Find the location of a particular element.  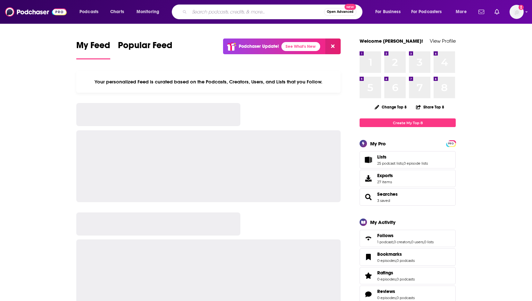

button: Change Top 8 is located at coordinates (391, 107).